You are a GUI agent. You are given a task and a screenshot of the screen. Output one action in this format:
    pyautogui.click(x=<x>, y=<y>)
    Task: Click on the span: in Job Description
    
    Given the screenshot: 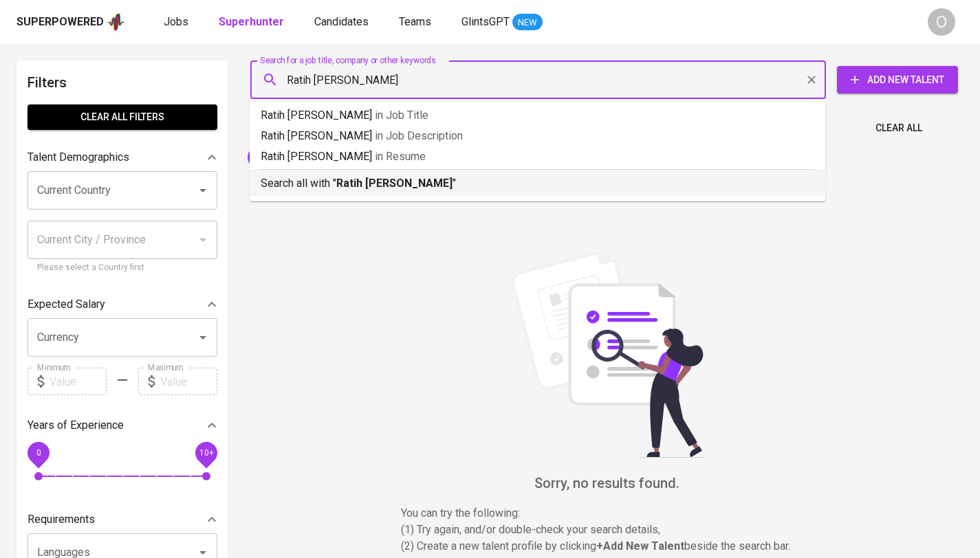 What is the action you would take?
    pyautogui.click(x=419, y=136)
    